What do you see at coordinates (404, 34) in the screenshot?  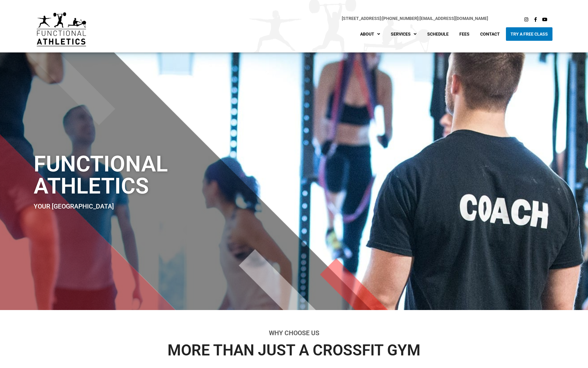 I see `div: Services` at bounding box center [404, 34].